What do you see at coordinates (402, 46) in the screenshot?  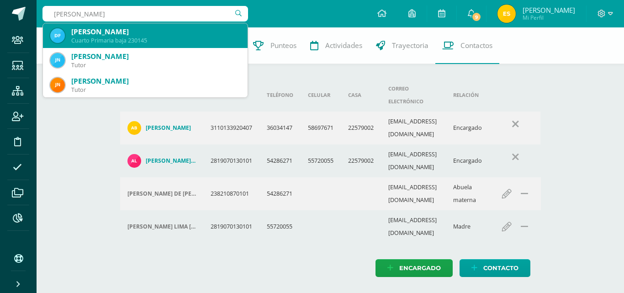 I see `a: Trayectoria` at bounding box center [402, 46].